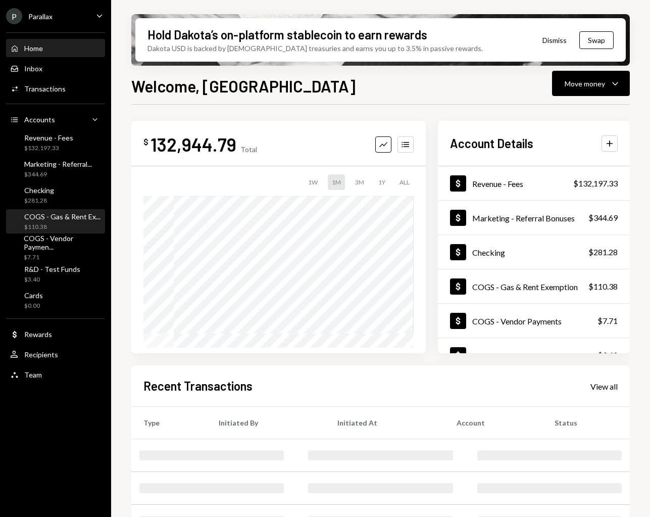 The width and height of the screenshot is (650, 517). Describe the element at coordinates (493, 423) in the screenshot. I see `th: Account` at that location.